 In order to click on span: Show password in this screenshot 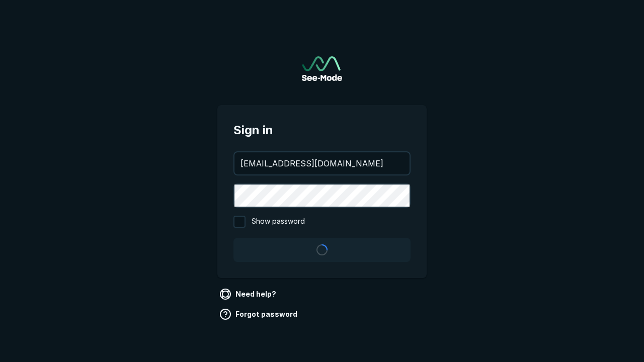, I will do `click(278, 222)`.